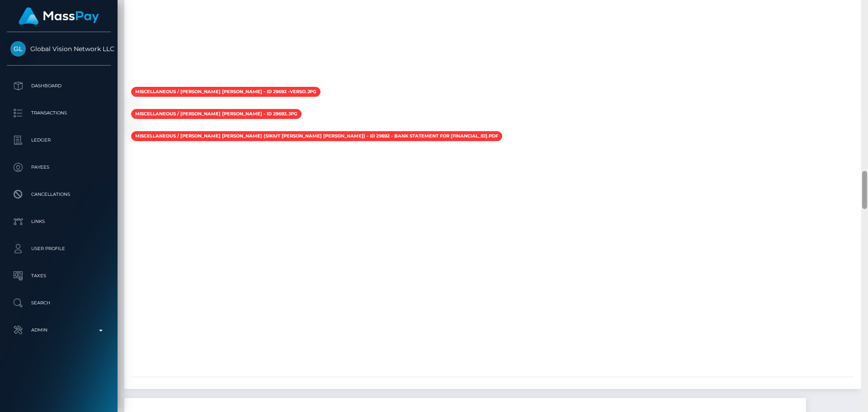 The height and width of the screenshot is (412, 868). Describe the element at coordinates (135, 104) in the screenshot. I see `img: 7075b3fc-8b1b-4e8e-b04f-a425b6b0c0f6` at that location.